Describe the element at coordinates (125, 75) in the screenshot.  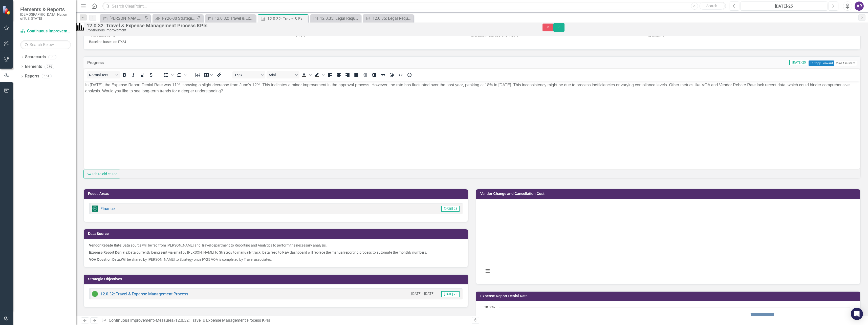
I see `button: Bold` at that location.